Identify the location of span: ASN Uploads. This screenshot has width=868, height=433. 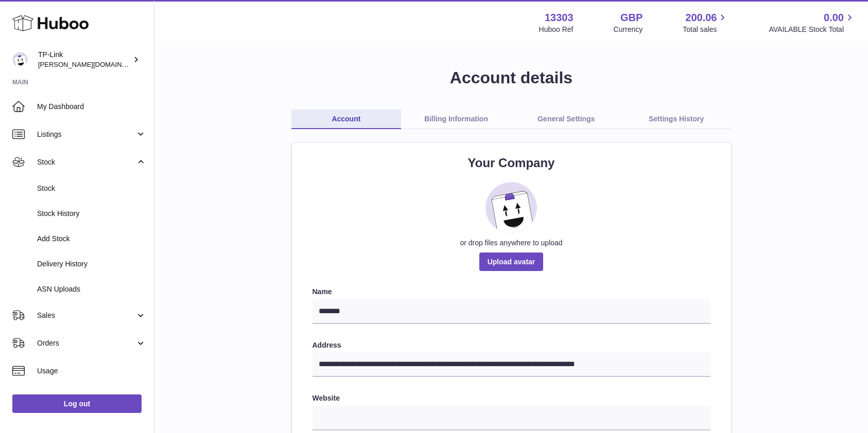
(92, 289).